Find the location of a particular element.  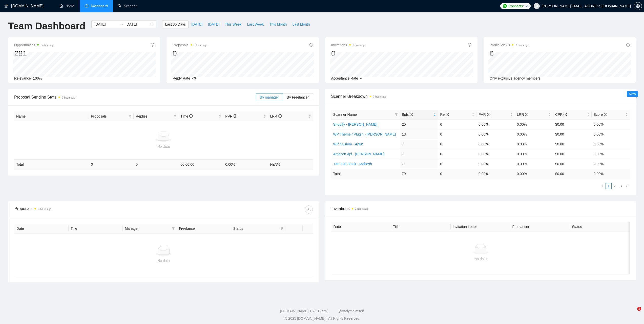

button: download is located at coordinates (309, 209).